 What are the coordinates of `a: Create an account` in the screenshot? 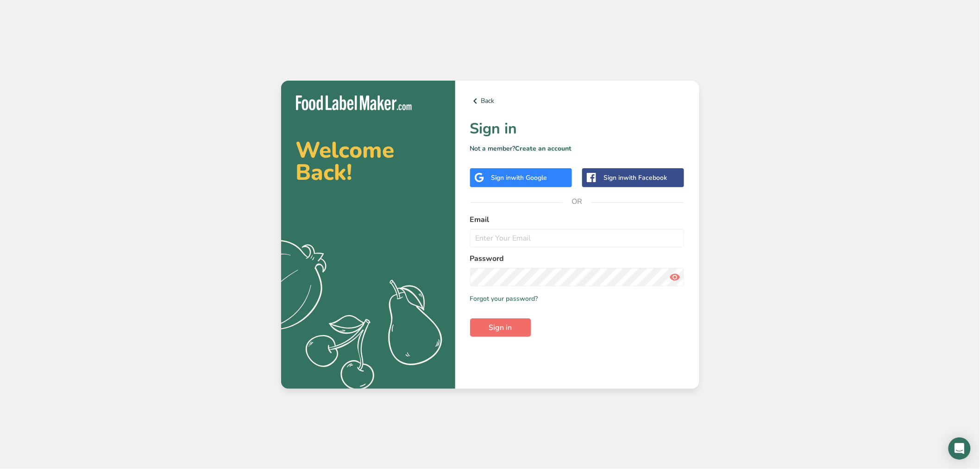 It's located at (544, 148).